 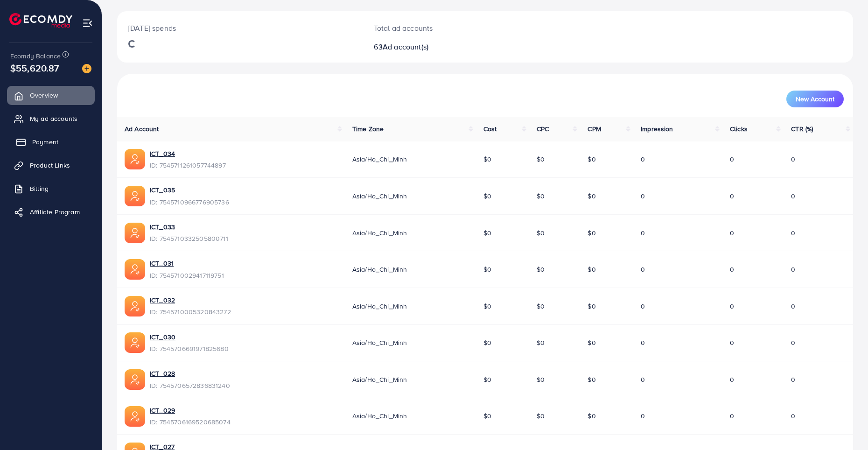 I want to click on a: Affiliate Program, so click(x=51, y=212).